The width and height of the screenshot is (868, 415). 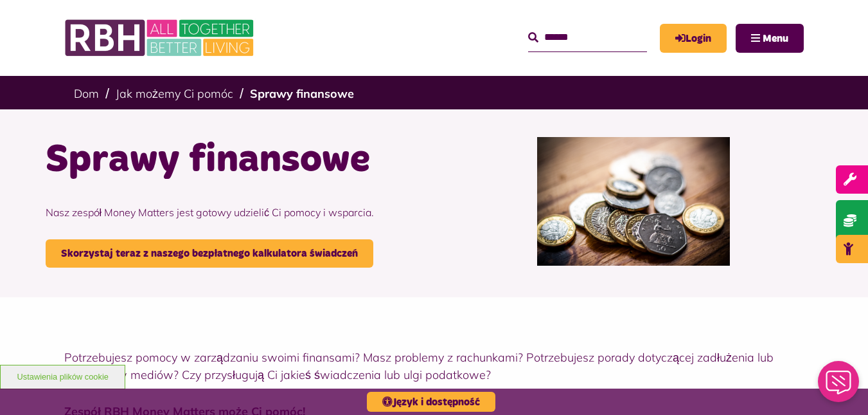 I want to click on font: Menu, so click(x=775, y=39).